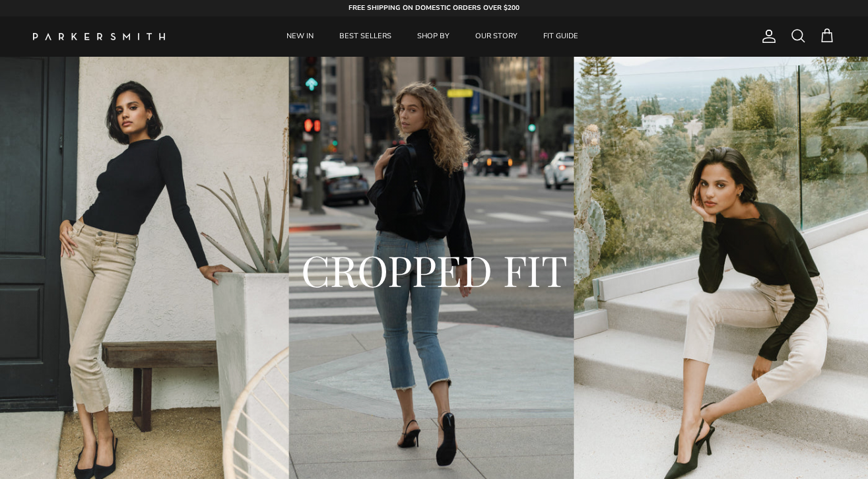 Image resolution: width=868 pixels, height=479 pixels. What do you see at coordinates (432, 36) in the screenshot?
I see `div: Primary` at bounding box center [432, 36].